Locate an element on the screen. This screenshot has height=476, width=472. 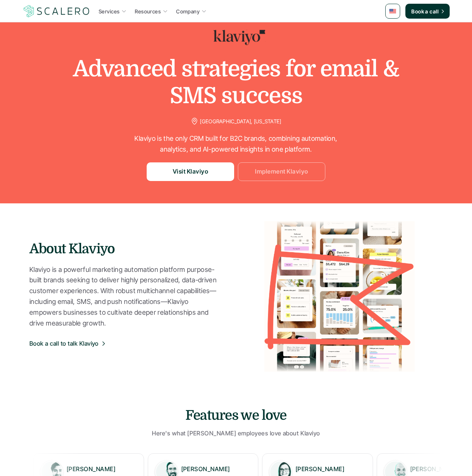
img: Scalero company logotype is located at coordinates (56, 11).